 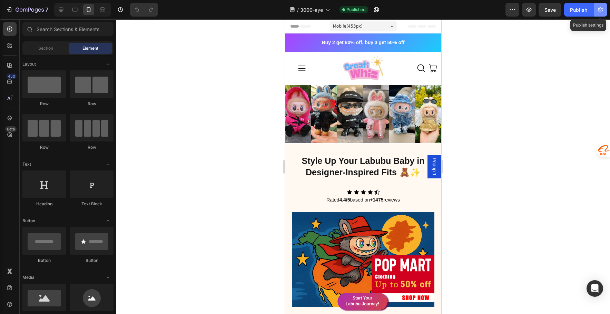 What do you see at coordinates (550, 10) in the screenshot?
I see `span: Save` at bounding box center [550, 10].